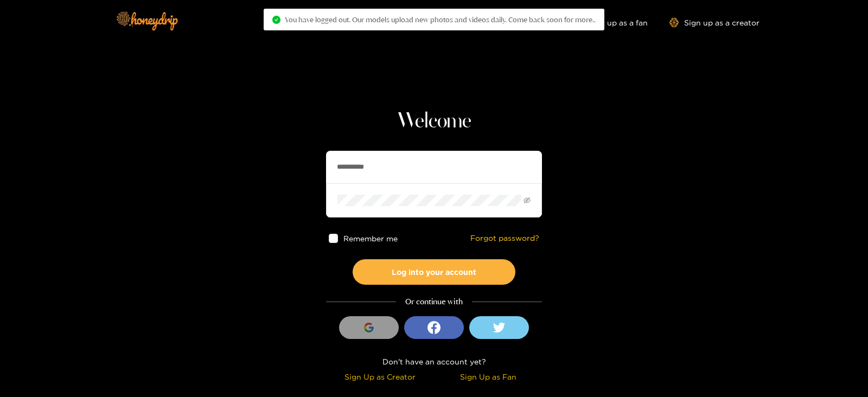  I want to click on span: Remember me, so click(370, 238).